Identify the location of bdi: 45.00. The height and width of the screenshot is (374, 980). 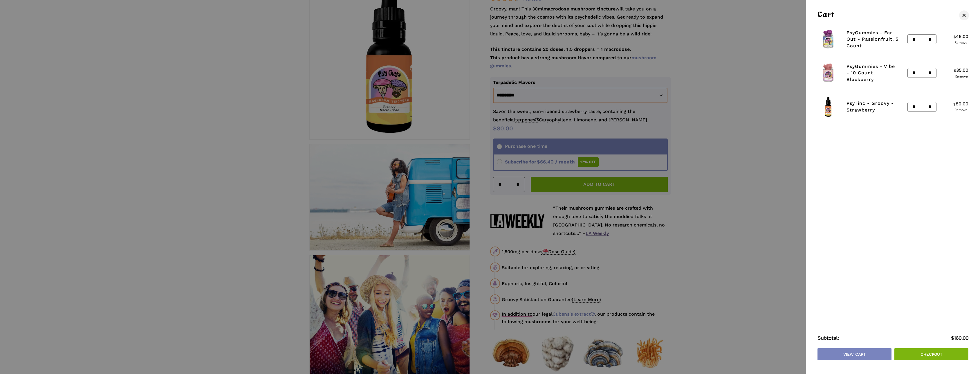
(960, 36).